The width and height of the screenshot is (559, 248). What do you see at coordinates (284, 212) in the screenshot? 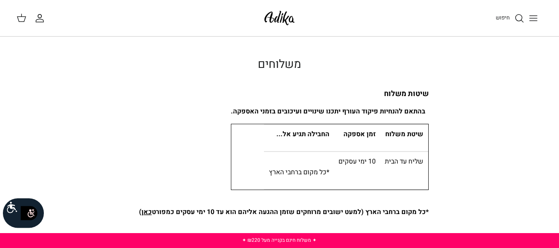
I see `strong: *כל מקום ברחבי הארץ (למעט ישובים מרוחקים שזמן ההגעה אליהם הוא עד 10 ימי עסקים כמפורט )` at bounding box center [284, 212].